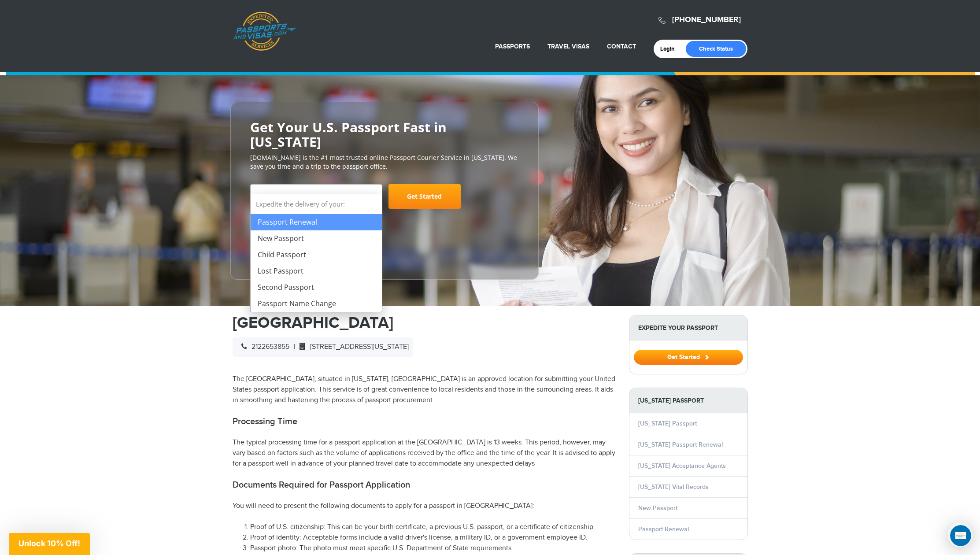 Image resolution: width=980 pixels, height=555 pixels. What do you see at coordinates (49, 544) in the screenshot?
I see `div: Unlock 10% Off!` at bounding box center [49, 544].